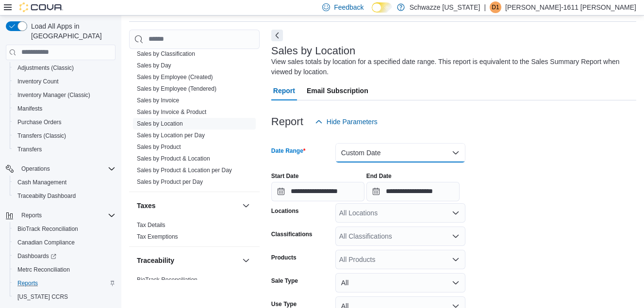  I want to click on div: David-1611 Rivera, so click(496, 7).